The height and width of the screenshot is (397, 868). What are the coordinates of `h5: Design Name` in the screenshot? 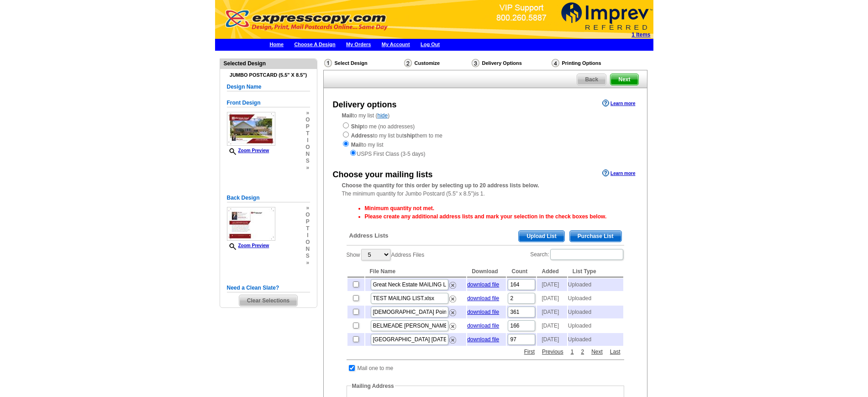 It's located at (269, 87).